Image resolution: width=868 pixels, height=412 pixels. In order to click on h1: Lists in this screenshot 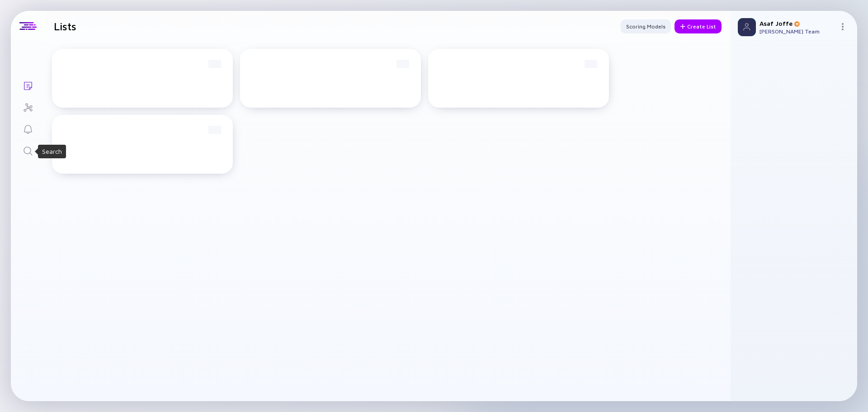, I will do `click(65, 26)`.